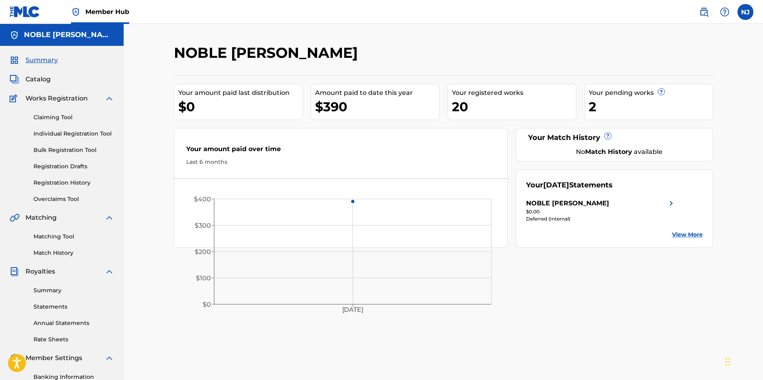  I want to click on a: Rate Sheets, so click(74, 339).